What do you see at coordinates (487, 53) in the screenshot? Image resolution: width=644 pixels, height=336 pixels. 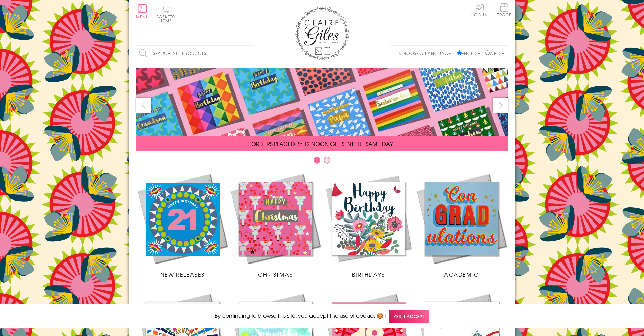 I see `input: Welsh` at bounding box center [487, 53].